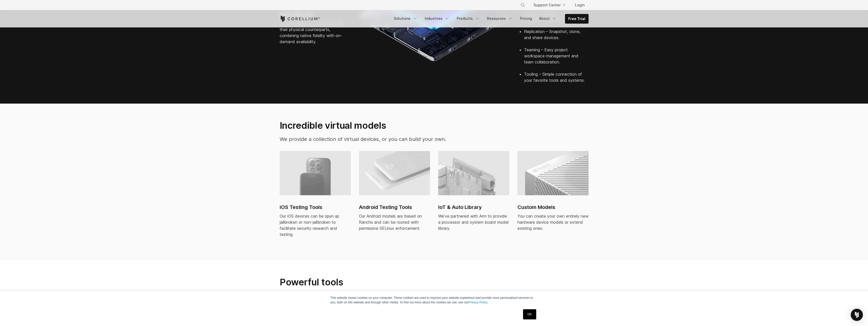 The width and height of the screenshot is (868, 326). Describe the element at coordinates (315, 32) in the screenshot. I see `p: Virtual models run on Arm, just like their physical counterparts, combining native fidelity with ...` at that location.